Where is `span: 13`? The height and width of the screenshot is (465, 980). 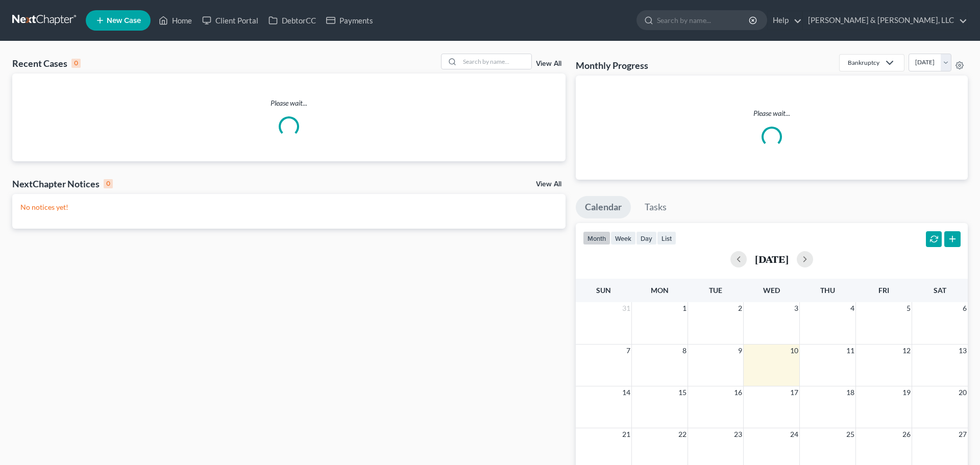 span: 13 is located at coordinates (962, 351).